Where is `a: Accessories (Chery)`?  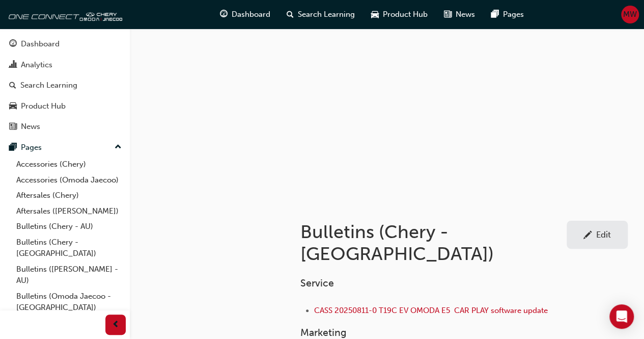 a: Accessories (Chery) is located at coordinates (68, 164).